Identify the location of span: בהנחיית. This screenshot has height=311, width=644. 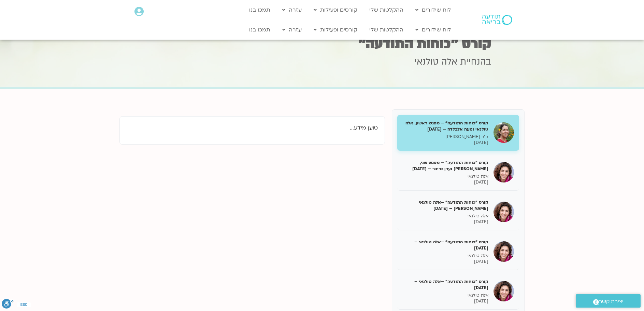
(475, 62).